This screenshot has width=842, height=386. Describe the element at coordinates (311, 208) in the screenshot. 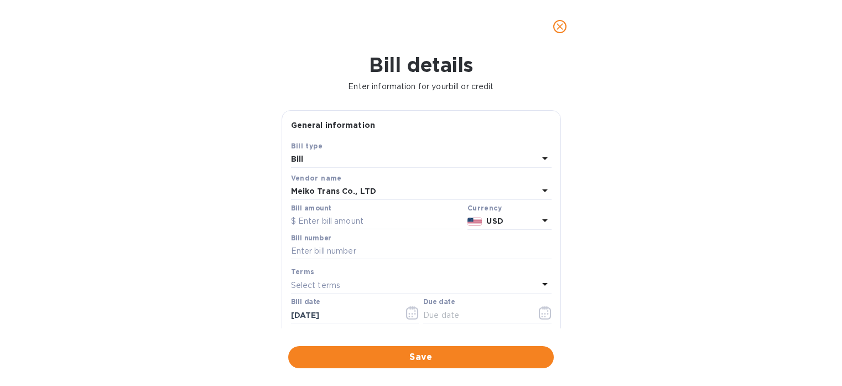

I see `label: Bill amount` at that location.